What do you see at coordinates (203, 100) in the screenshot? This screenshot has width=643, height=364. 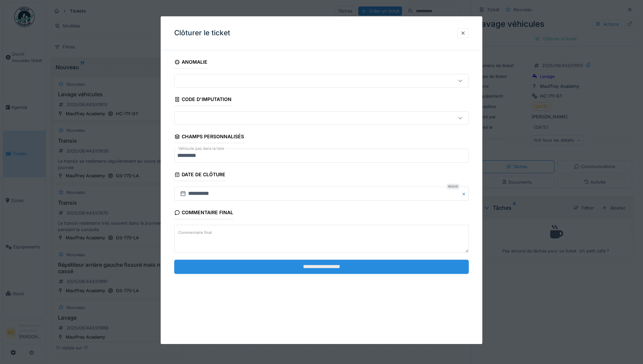 I see `div: Code d'imputation` at bounding box center [203, 100].